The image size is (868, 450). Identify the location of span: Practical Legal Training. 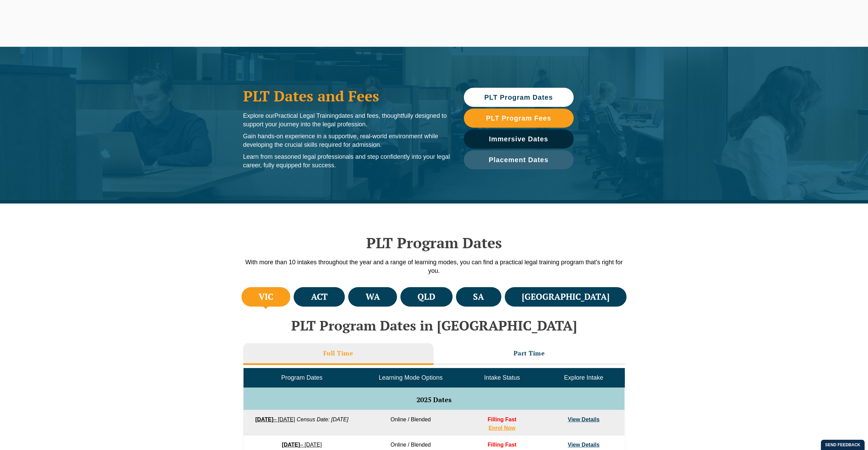
(306, 115).